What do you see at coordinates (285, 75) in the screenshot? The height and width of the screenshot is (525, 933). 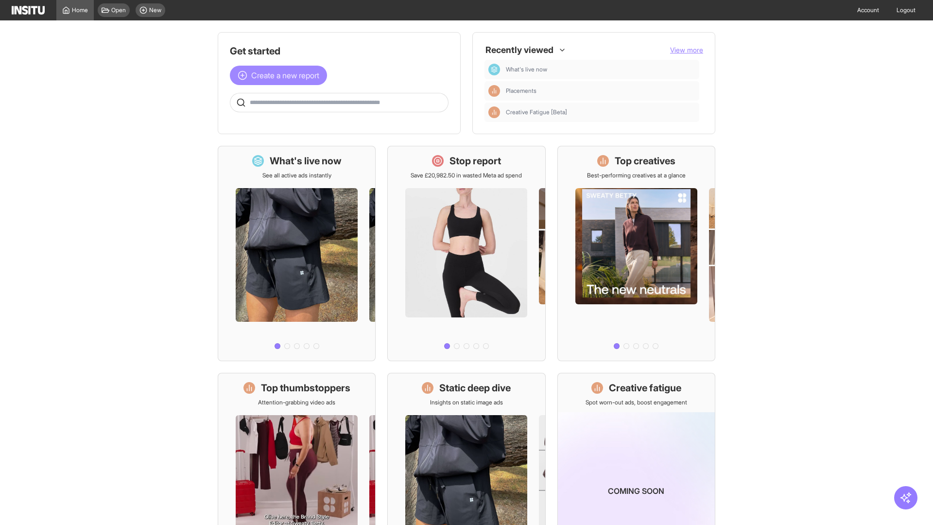 I see `span: Create a new report` at bounding box center [285, 75].